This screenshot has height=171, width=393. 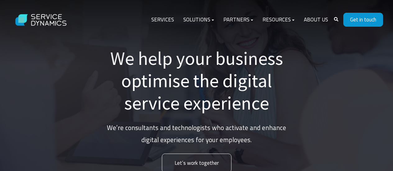 I want to click on a: Get in touch, so click(x=363, y=20).